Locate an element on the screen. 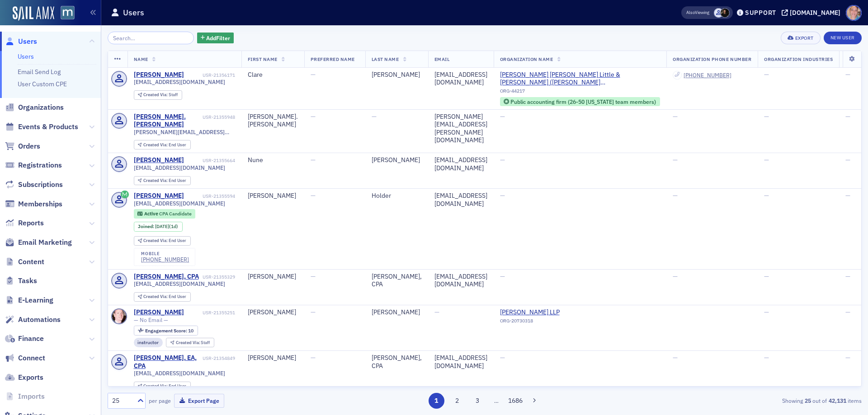 This screenshot has width=868, height=415. div: Showing out of items is located at coordinates (739, 400).